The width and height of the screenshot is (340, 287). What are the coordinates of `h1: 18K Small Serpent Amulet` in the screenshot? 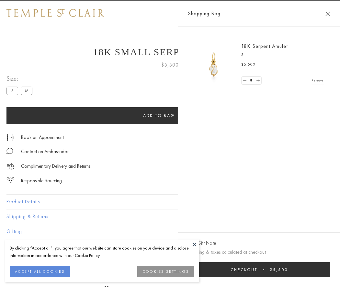 It's located at (170, 52).